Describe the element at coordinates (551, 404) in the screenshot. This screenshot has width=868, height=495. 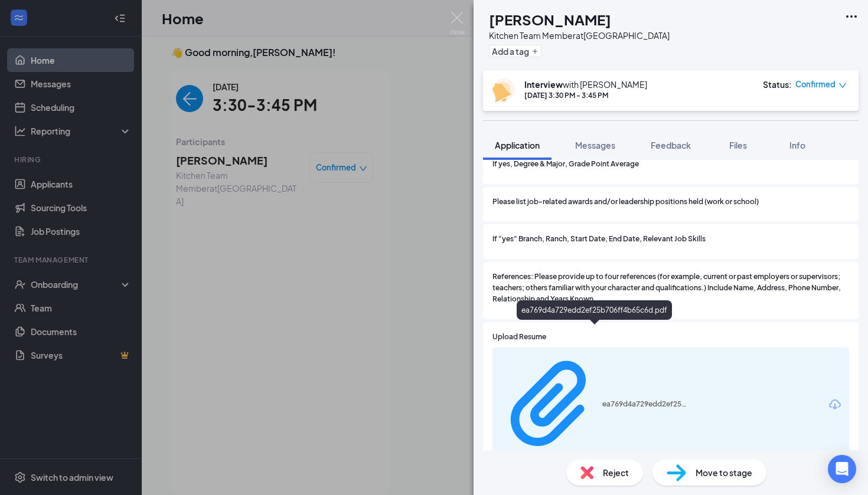
I see `svg: Paperclip` at that location.